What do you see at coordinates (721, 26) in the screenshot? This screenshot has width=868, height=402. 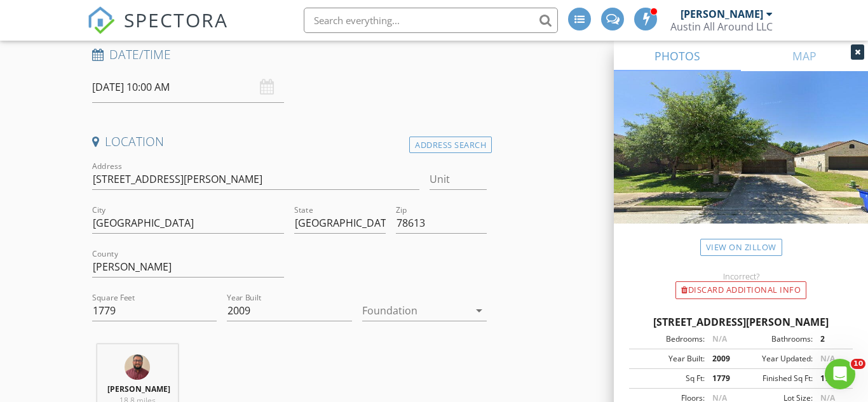 I see `div: Austin All Around LLC` at bounding box center [721, 26].